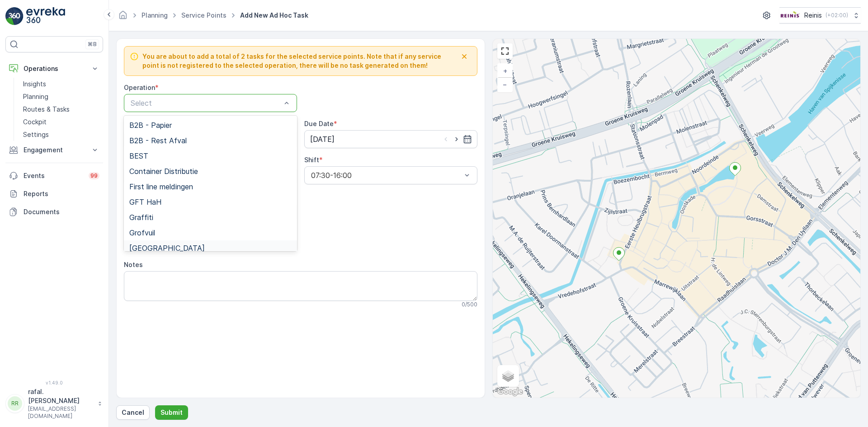  I want to click on span: Container Distributie, so click(164, 172).